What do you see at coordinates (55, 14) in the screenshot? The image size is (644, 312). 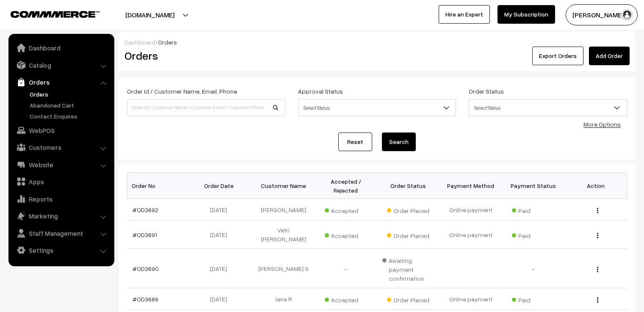 I see `img: COMMMERCE` at bounding box center [55, 14].